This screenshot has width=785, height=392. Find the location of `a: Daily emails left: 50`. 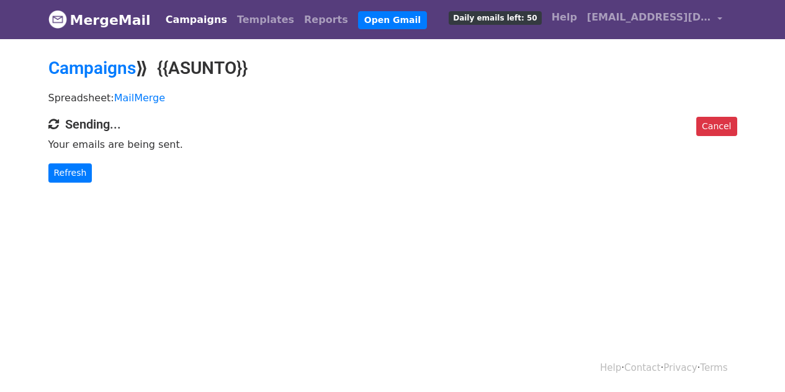

a: Daily emails left: 50 is located at coordinates (495, 17).